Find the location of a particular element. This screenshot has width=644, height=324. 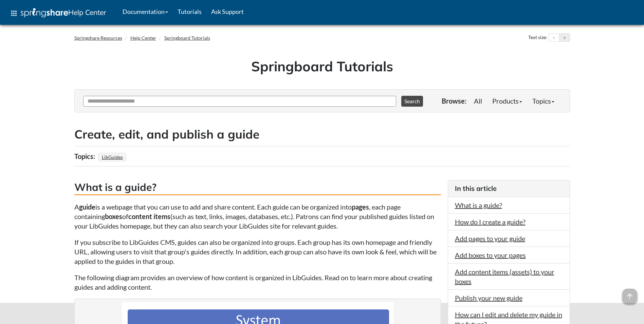

h1: Springboard Tutorials is located at coordinates (322, 66).